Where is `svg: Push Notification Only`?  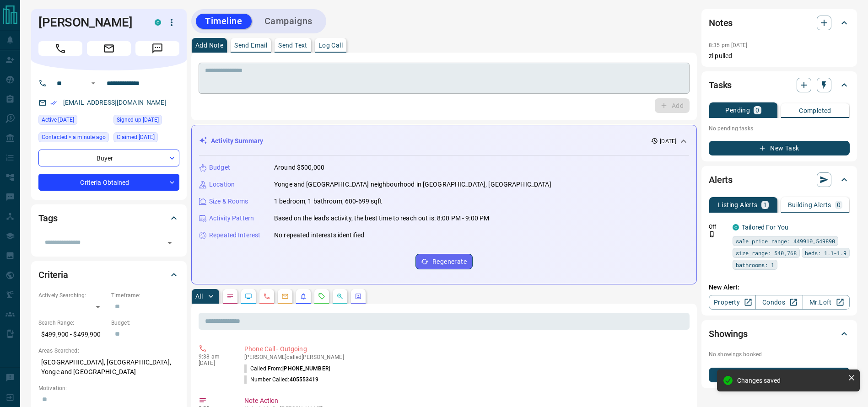 svg: Push Notification Only is located at coordinates (711, 234).